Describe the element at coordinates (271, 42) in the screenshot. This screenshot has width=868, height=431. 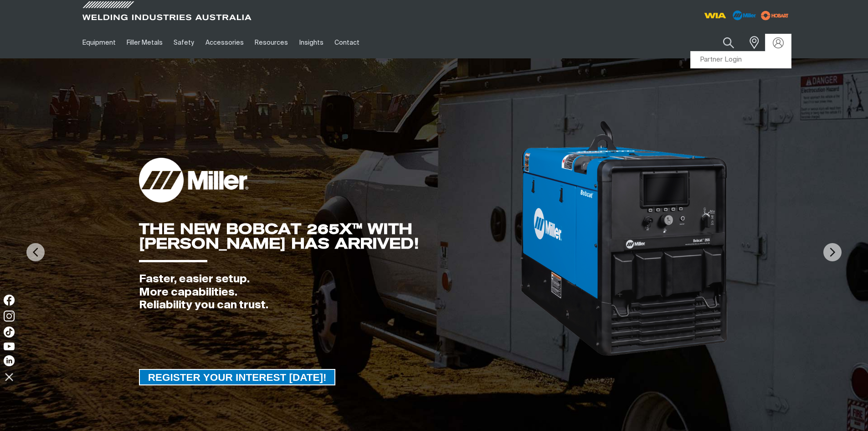
I see `a: Resources` at that location.